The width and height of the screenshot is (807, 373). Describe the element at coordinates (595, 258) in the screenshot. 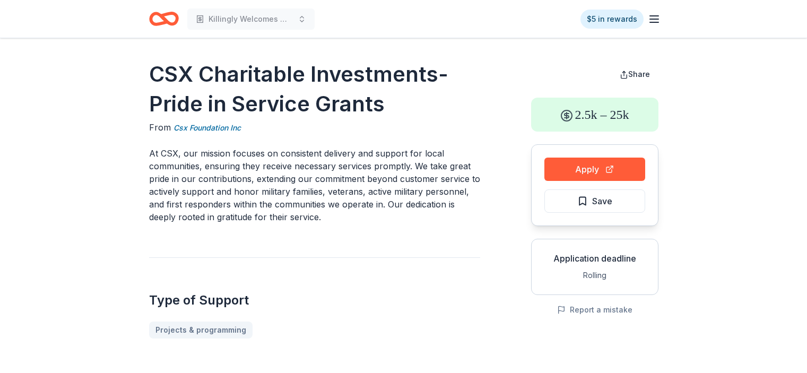

I see `div: Application deadline` at that location.